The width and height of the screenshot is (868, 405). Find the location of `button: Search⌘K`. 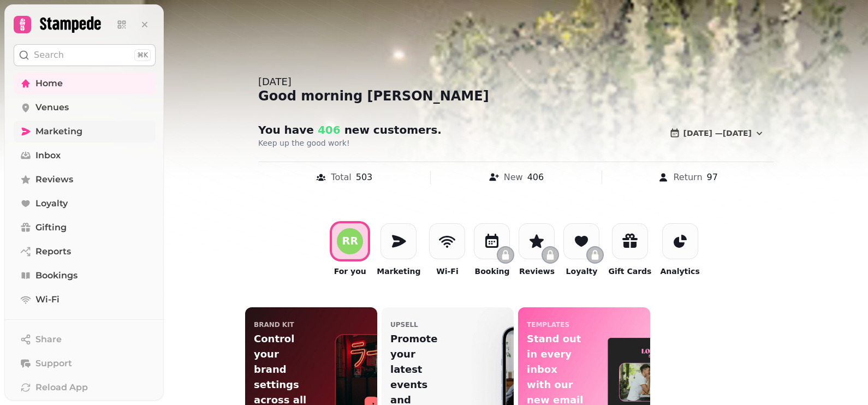

button: Search⌘K is located at coordinates (85, 55).